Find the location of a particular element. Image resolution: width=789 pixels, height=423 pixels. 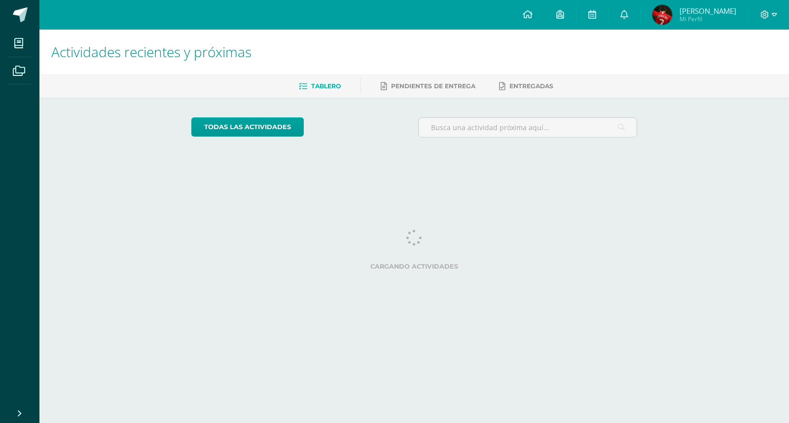

span: Entregadas is located at coordinates (531, 86).